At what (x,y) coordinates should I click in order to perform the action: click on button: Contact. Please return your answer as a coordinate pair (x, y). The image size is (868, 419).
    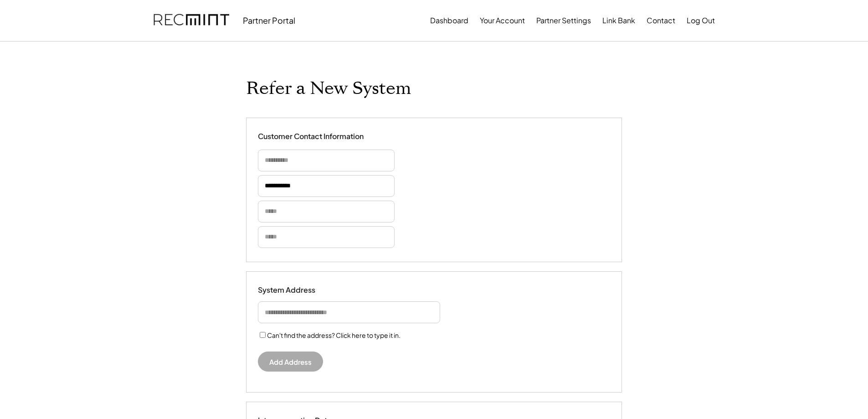
    Looking at the image, I should click on (661, 21).